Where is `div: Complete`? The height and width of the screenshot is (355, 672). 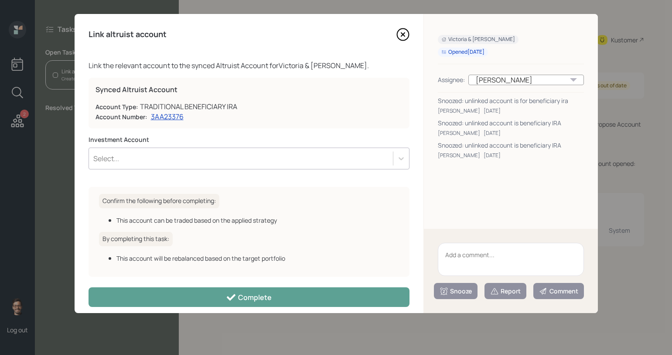 div: Complete is located at coordinates (249, 297).